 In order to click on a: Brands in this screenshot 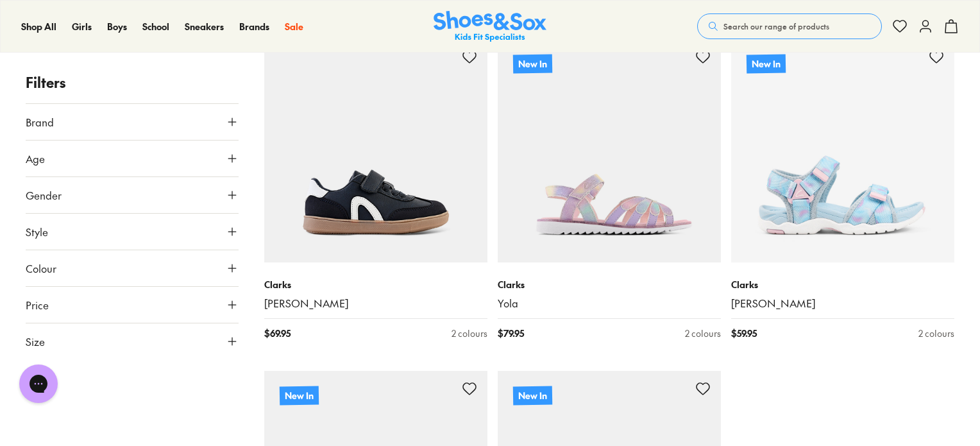, I will do `click(254, 26)`.